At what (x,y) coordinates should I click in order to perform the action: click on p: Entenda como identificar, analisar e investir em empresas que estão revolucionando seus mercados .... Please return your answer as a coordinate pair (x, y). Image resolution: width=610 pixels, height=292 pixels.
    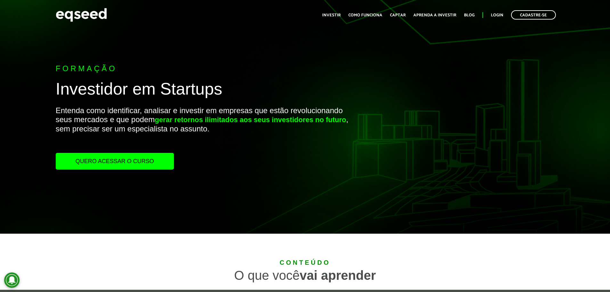
    Looking at the image, I should click on (203, 129).